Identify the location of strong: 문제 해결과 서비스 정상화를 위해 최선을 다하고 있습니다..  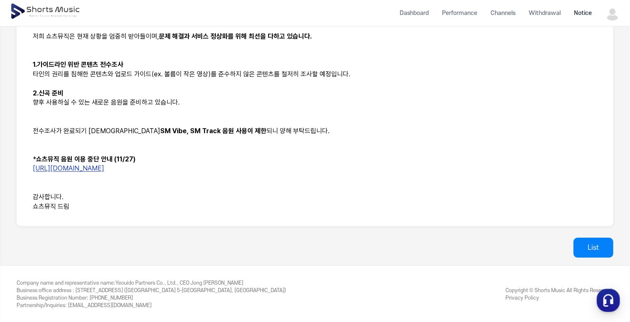
(235, 36).